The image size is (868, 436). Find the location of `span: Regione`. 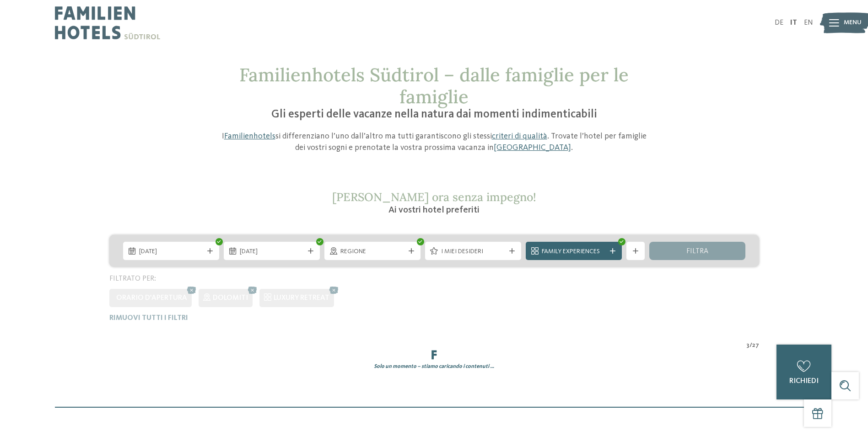

span: Regione is located at coordinates (373, 252).